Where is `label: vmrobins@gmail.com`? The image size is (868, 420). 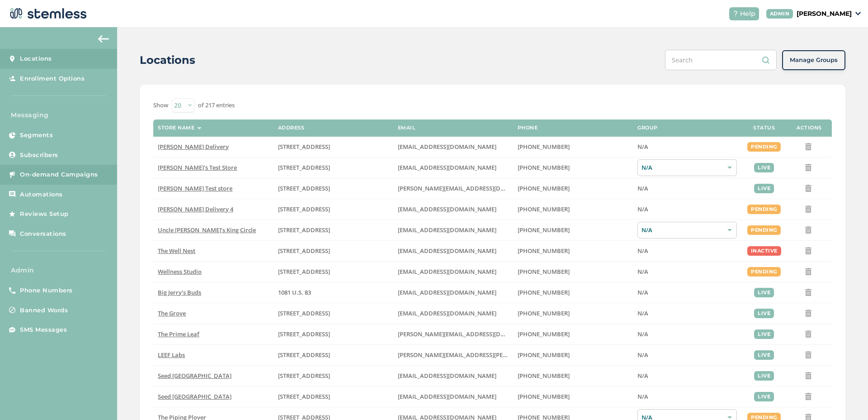
label: vmrobins@gmail.com is located at coordinates (453, 251).